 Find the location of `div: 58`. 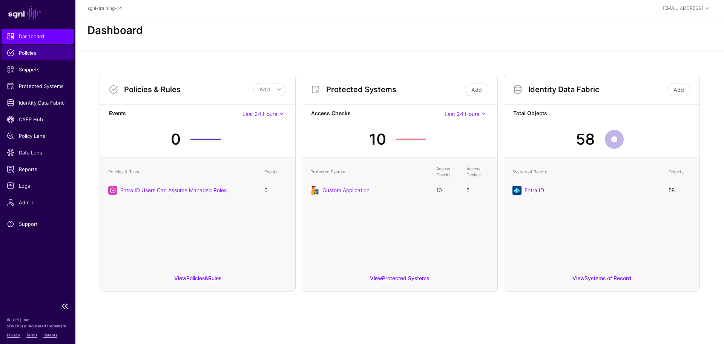

div: 58 is located at coordinates (585, 139).